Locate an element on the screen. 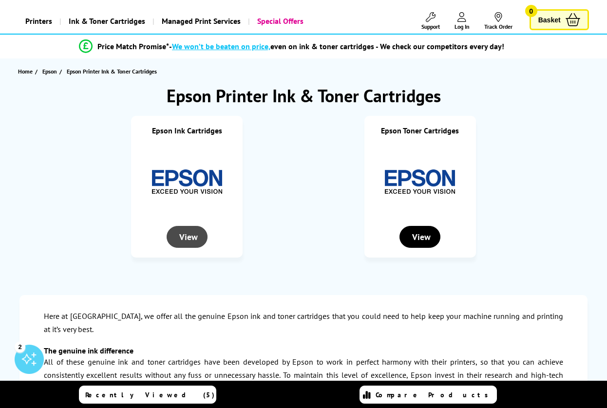 The width and height of the screenshot is (607, 408). p: All of these genuine ink and toner cartridges have been developed by Epson to work in perfect har... is located at coordinates (303, 375).